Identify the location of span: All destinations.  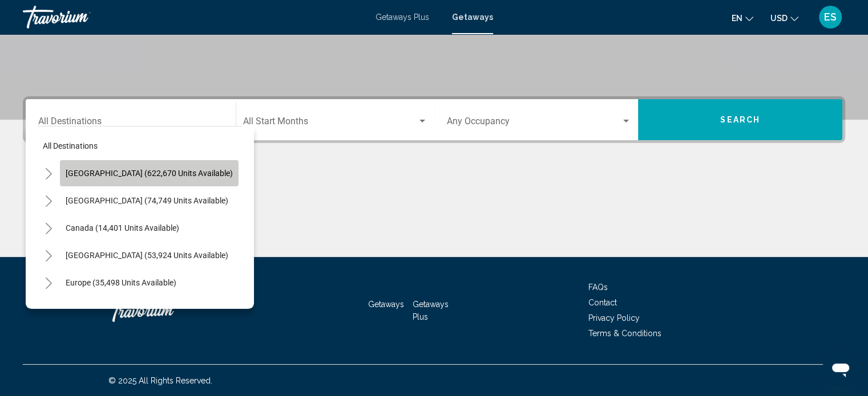
(70, 146).